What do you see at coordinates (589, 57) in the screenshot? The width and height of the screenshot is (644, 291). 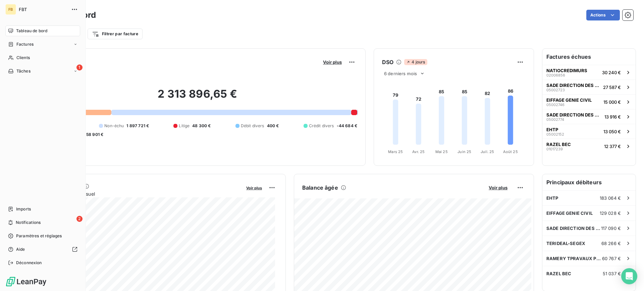 I see `h6: Factures échues` at bounding box center [589, 57].